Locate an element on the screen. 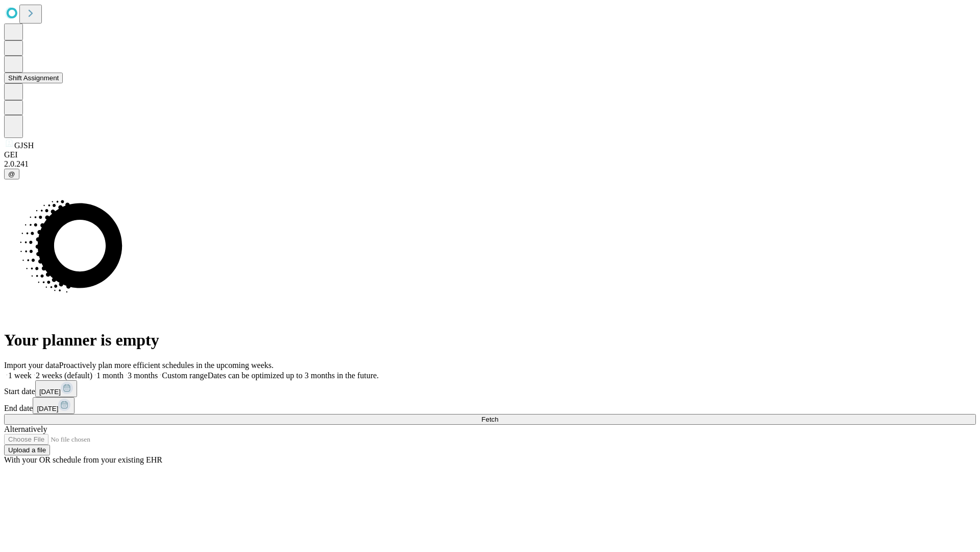 The height and width of the screenshot is (552, 980). div: GEI is located at coordinates (490, 155).